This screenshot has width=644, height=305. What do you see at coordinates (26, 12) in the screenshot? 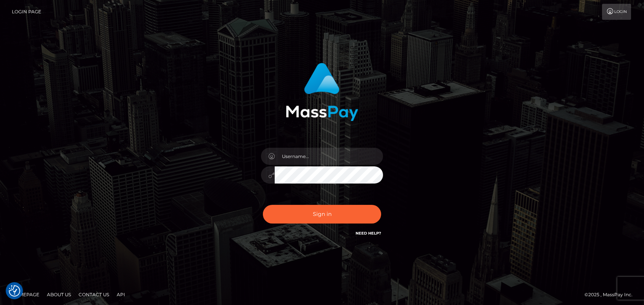
I see `a: Login Page` at bounding box center [26, 12].